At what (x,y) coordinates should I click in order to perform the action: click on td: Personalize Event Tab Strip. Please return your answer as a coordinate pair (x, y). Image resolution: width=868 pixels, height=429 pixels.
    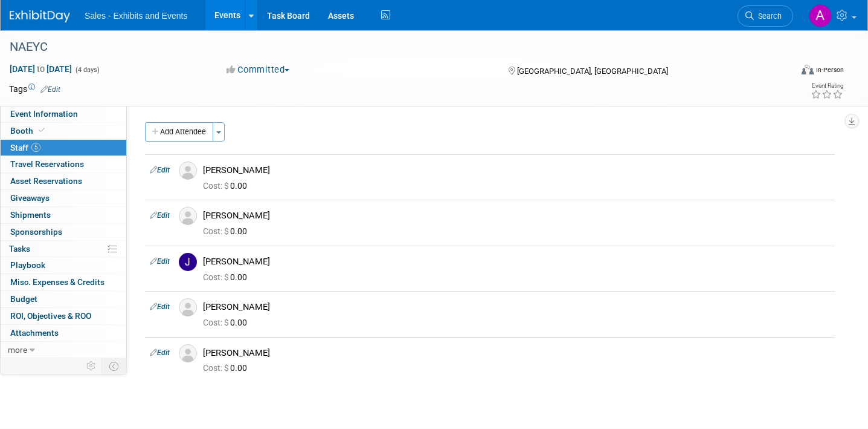
    Looking at the image, I should click on (92, 366).